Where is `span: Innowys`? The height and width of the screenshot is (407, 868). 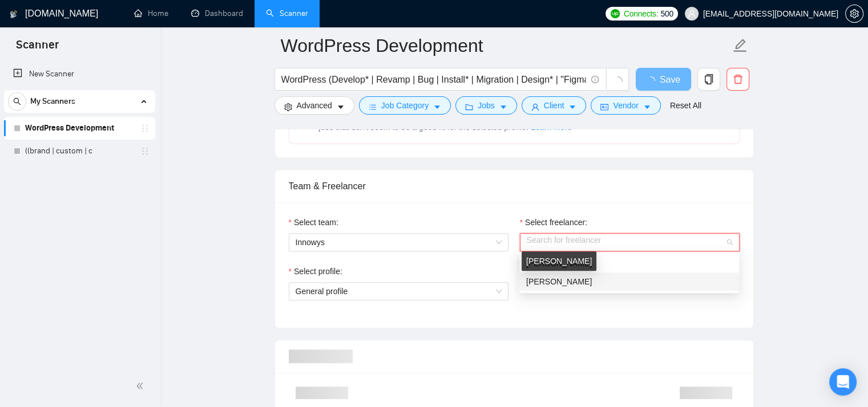
span: Innowys is located at coordinates (398, 242).